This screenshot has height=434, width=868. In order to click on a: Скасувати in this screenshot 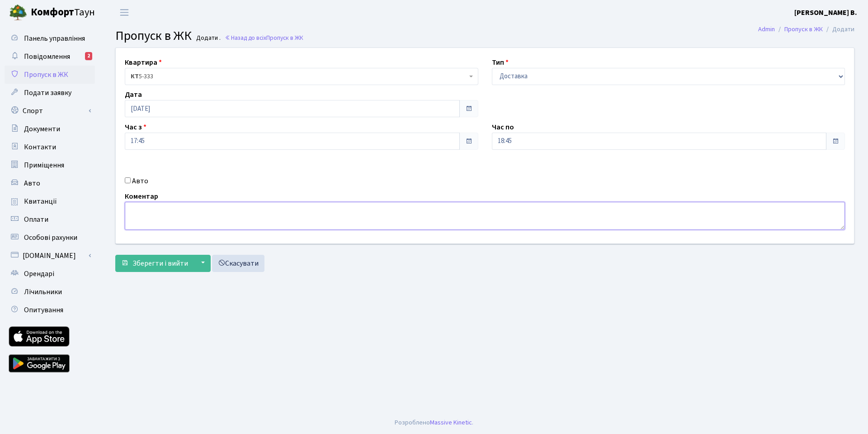, I will do `click(238, 263)`.